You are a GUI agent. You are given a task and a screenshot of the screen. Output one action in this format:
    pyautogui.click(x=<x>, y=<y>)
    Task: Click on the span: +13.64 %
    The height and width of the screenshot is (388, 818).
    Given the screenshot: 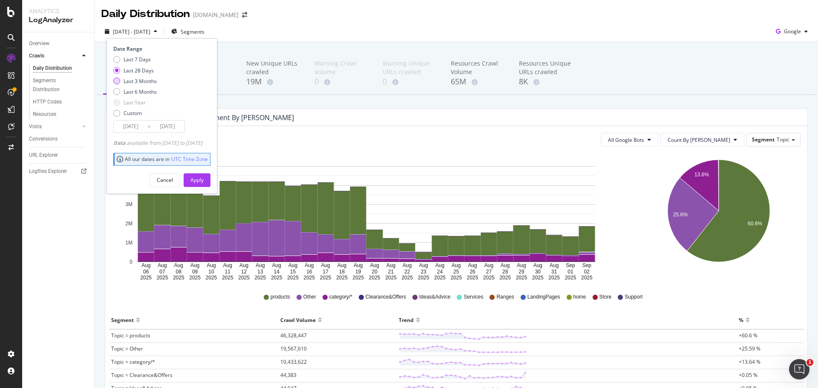 What is the action you would take?
    pyautogui.click(x=749, y=362)
    